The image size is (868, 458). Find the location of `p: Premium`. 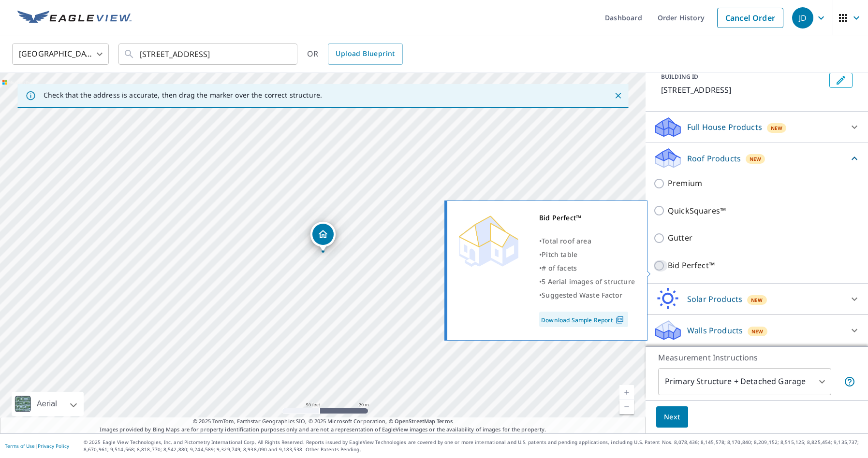

p: Premium is located at coordinates (685, 183).